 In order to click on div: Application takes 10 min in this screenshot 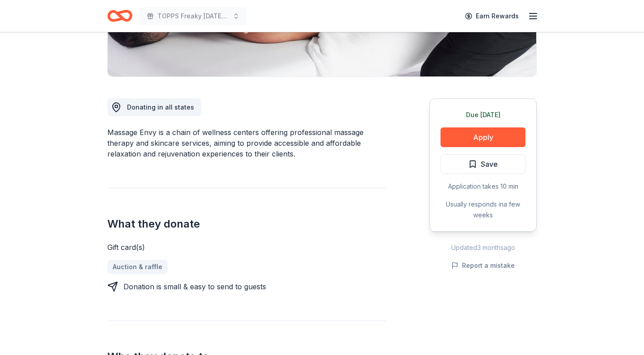, I will do `click(483, 186)`.